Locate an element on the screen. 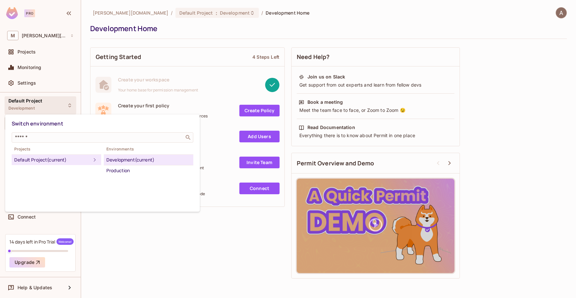 This screenshot has height=298, width=576. div: Development (current) is located at coordinates (149, 160).